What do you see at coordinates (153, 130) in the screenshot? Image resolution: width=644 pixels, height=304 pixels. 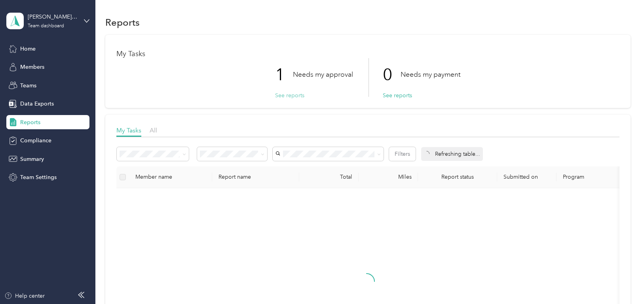 I see `span: All` at bounding box center [153, 130].